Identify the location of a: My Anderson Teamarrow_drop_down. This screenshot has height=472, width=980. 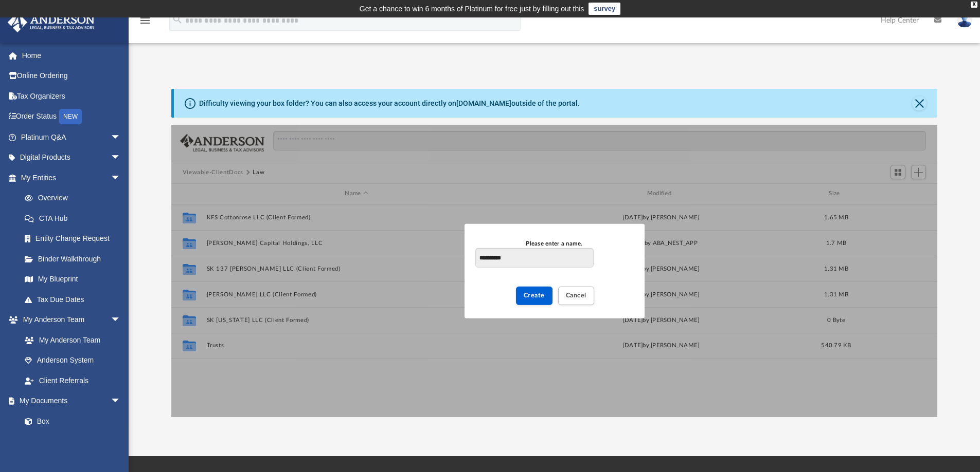
(69, 320).